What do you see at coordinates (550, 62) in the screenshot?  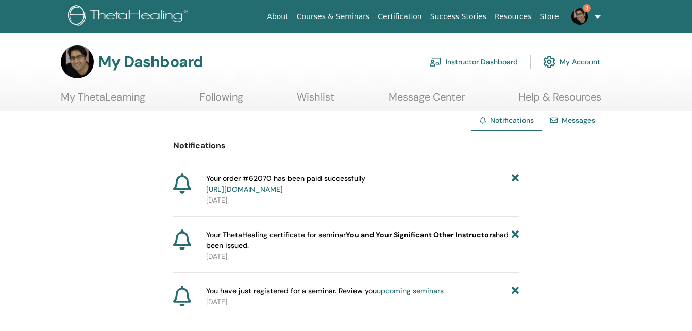 I see `img: cog.svg` at bounding box center [550, 62].